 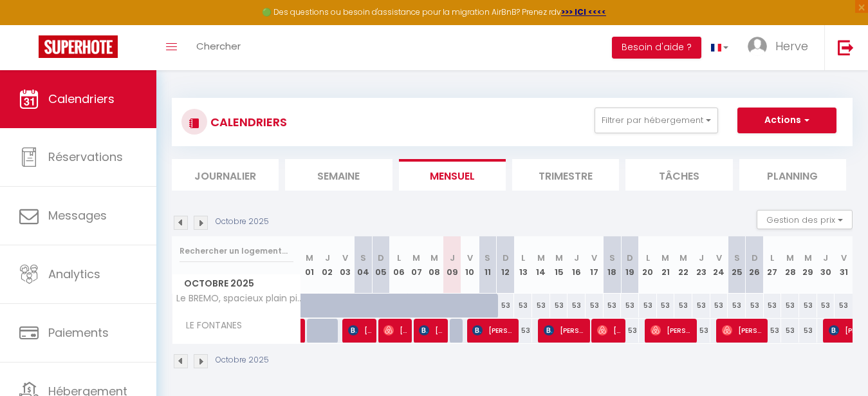 I want to click on th: 08, so click(x=434, y=265).